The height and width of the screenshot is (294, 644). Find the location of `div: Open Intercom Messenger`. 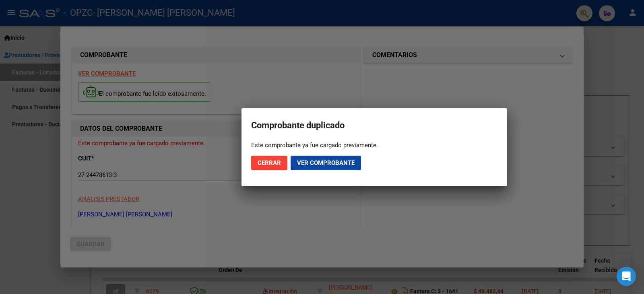

div: Open Intercom Messenger is located at coordinates (626, 276).